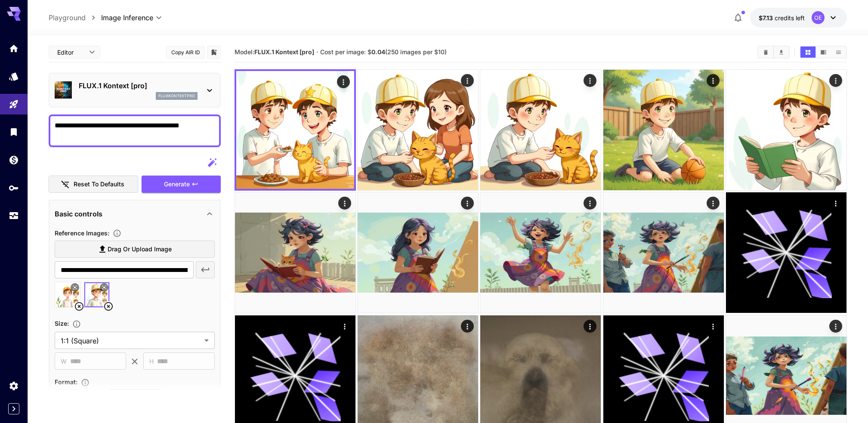 The image size is (868, 423). What do you see at coordinates (77, 324) in the screenshot?
I see `button: Adjust the dimensions of the generated image by specifying its width and height in pixels, or sel...` at bounding box center [77, 324].